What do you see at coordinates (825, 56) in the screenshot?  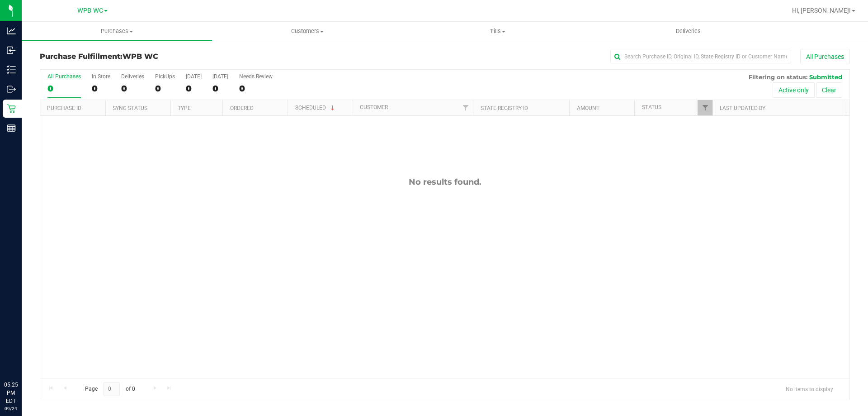 I see `button: All Purchases` at bounding box center [825, 56].